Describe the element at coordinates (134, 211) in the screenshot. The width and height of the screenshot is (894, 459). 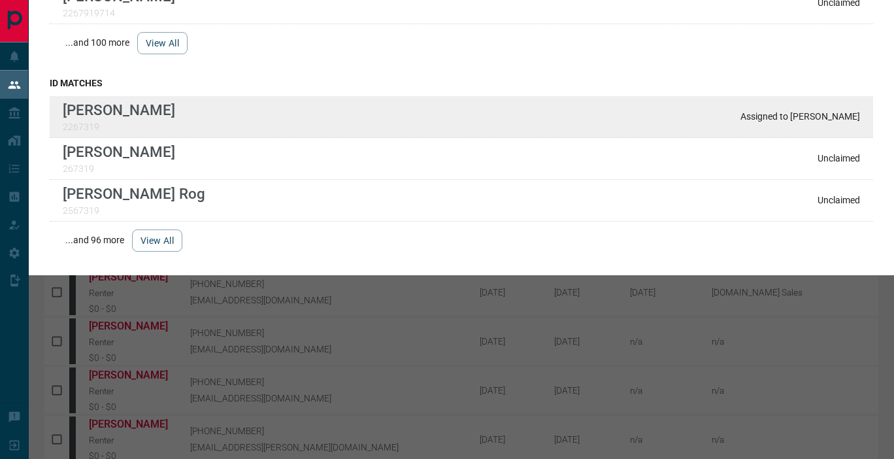
I see `p: 2567319` at that location.